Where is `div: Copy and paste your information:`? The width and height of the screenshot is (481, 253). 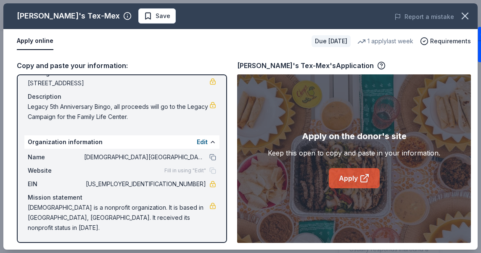
div: Copy and paste your information: is located at coordinates (122, 66).